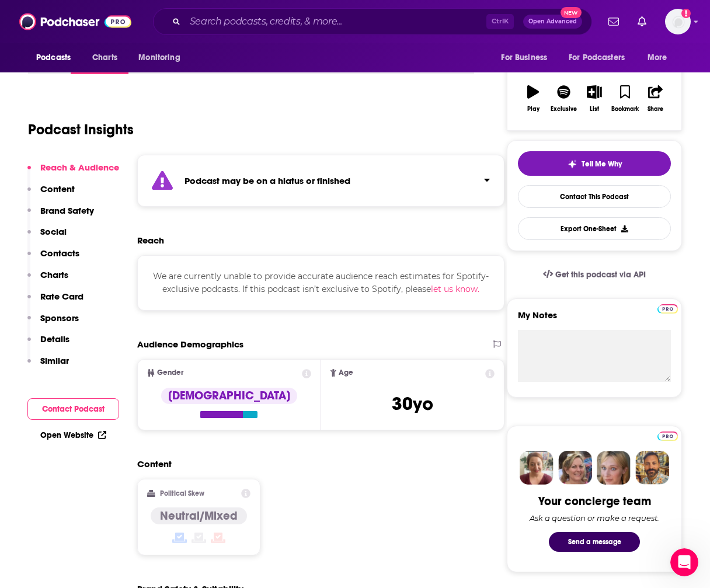 Image resolution: width=710 pixels, height=588 pixels. I want to click on button: Charts, so click(48, 280).